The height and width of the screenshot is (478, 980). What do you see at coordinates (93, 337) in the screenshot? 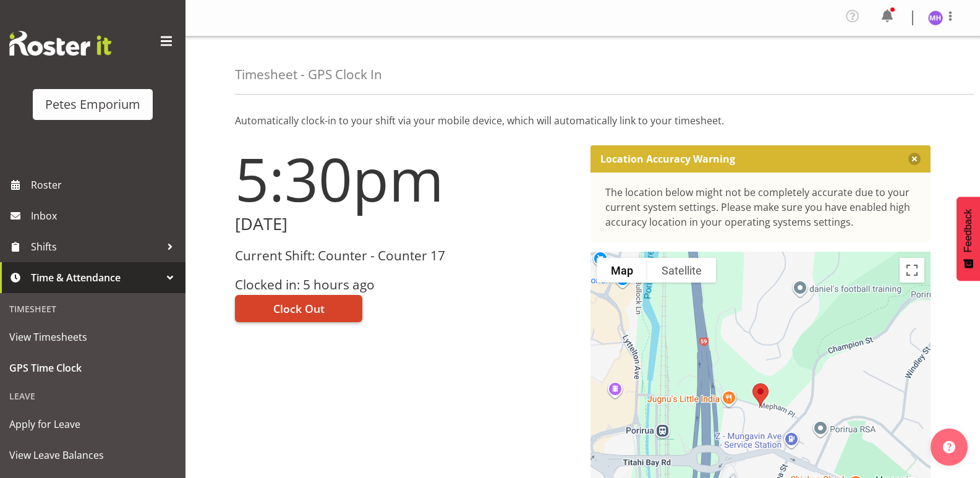
I see `a: View Timesheets` at bounding box center [93, 337].